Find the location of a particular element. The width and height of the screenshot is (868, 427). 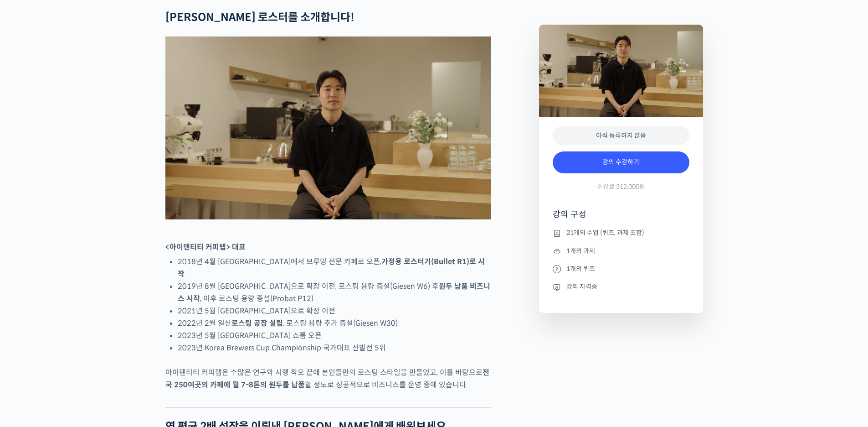

a: 대화 is located at coordinates (89, 301).